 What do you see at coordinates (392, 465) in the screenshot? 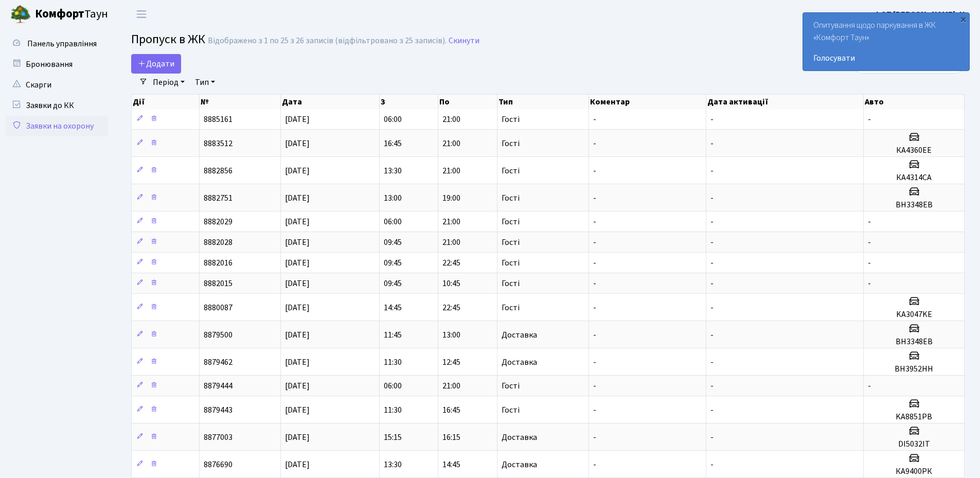
I see `span: 13:30` at bounding box center [392, 465].